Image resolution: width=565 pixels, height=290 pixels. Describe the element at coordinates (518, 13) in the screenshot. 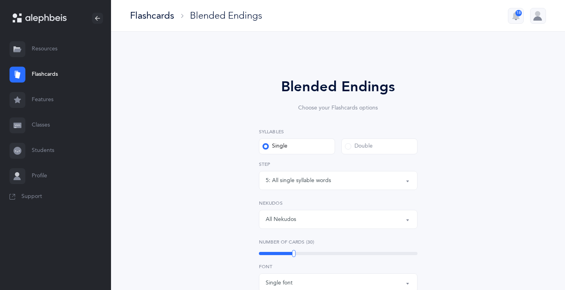

I see `div: 18` at that location.